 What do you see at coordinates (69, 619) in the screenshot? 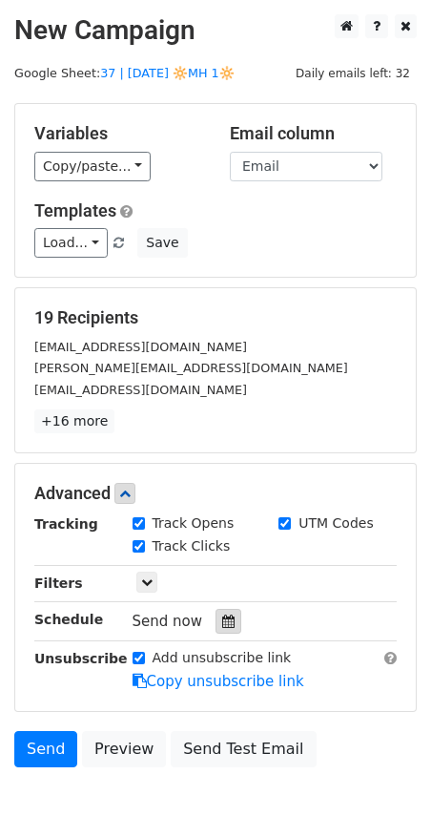
I see `strong: Schedule` at bounding box center [69, 619].